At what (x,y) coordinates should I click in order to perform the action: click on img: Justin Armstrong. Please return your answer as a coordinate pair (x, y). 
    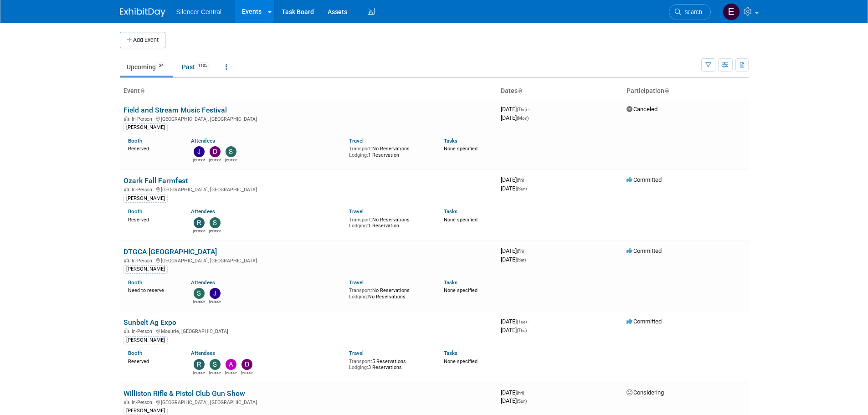
    Looking at the image, I should click on (215, 293).